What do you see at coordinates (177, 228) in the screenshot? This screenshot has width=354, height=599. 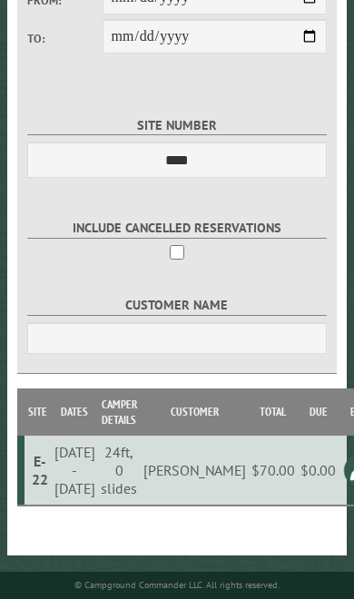 I see `label: Include Cancelled Reservations` at bounding box center [177, 228].